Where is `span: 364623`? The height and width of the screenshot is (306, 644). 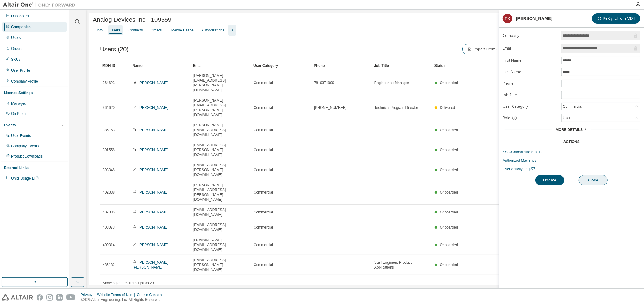
span: 364623 is located at coordinates (109, 83).